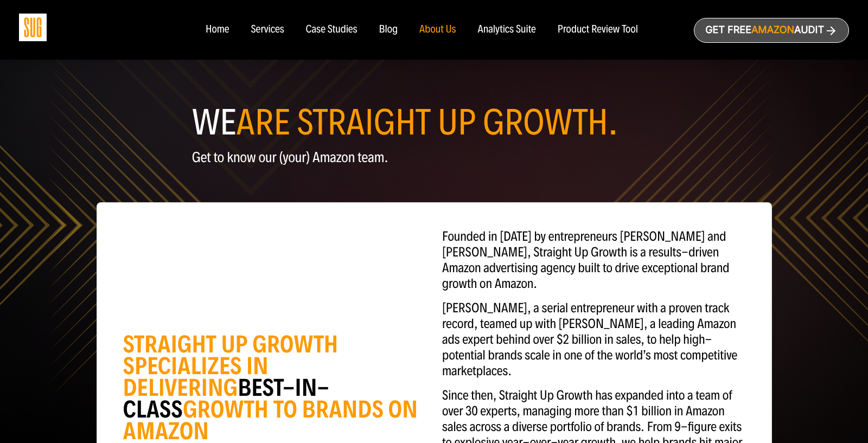 This screenshot has width=868, height=443. What do you see at coordinates (275, 388) in the screenshot?
I see `div: STRAIGHT UP GROWTH SPECIALIZES IN DELIVERING GROWTH TO BRANDS ON AMAZON` at bounding box center [275, 388].